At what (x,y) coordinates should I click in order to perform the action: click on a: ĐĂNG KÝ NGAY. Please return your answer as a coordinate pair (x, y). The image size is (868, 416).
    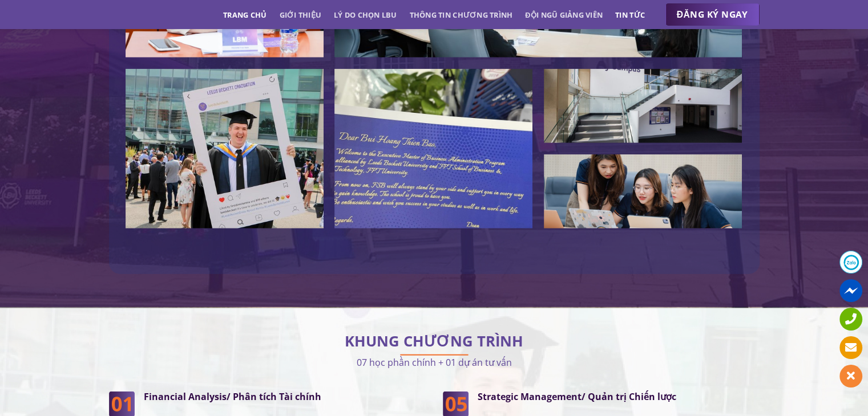
    Looking at the image, I should click on (712, 15).